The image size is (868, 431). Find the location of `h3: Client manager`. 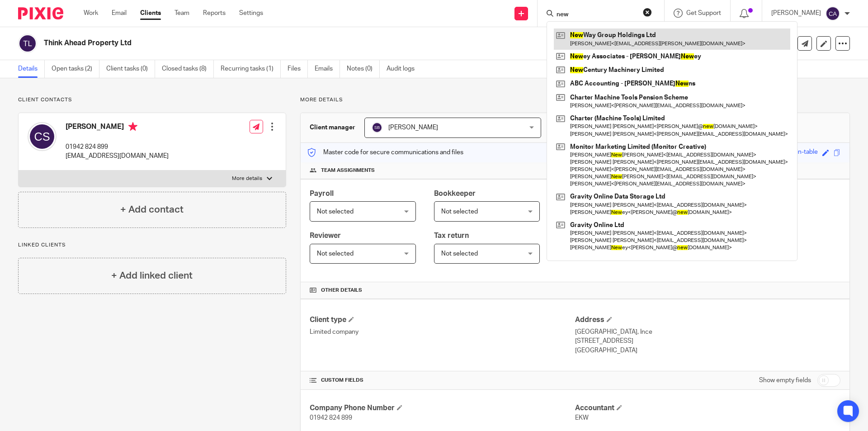

h3: Client manager is located at coordinates (332, 128).